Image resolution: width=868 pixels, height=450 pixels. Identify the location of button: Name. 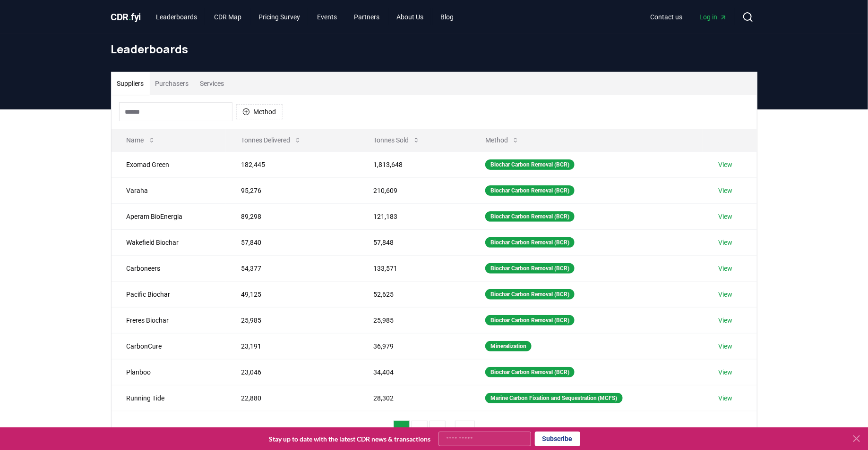
(141, 140).